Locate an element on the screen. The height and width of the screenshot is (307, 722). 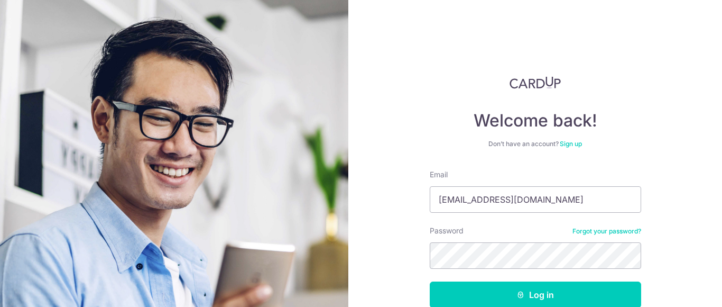
a: Forgot your password? is located at coordinates (607, 231).